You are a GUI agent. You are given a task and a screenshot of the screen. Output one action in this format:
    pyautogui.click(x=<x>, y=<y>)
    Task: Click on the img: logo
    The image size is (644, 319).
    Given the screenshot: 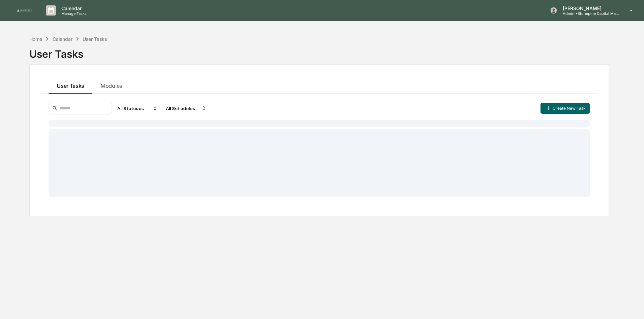 What is the action you would take?
    pyautogui.click(x=24, y=10)
    